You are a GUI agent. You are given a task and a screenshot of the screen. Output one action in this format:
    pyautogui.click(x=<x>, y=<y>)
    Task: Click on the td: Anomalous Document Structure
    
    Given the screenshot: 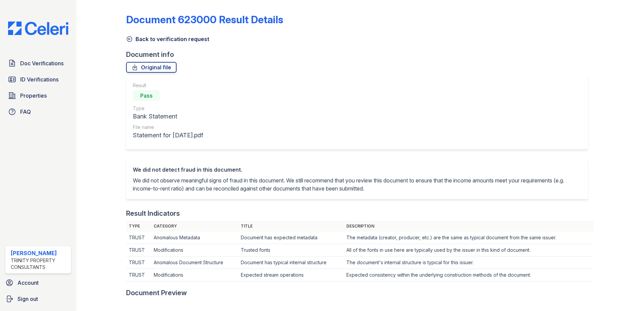 What is the action you would take?
    pyautogui.click(x=194, y=262)
    